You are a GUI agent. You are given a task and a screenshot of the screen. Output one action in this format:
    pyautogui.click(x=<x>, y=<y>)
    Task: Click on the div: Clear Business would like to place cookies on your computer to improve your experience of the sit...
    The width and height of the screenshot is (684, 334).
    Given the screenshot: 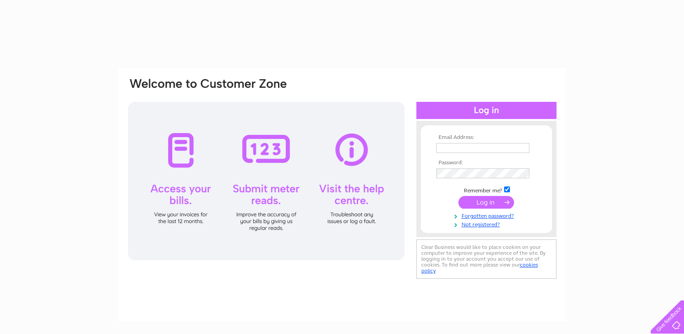 What is the action you would take?
    pyautogui.click(x=486, y=258)
    